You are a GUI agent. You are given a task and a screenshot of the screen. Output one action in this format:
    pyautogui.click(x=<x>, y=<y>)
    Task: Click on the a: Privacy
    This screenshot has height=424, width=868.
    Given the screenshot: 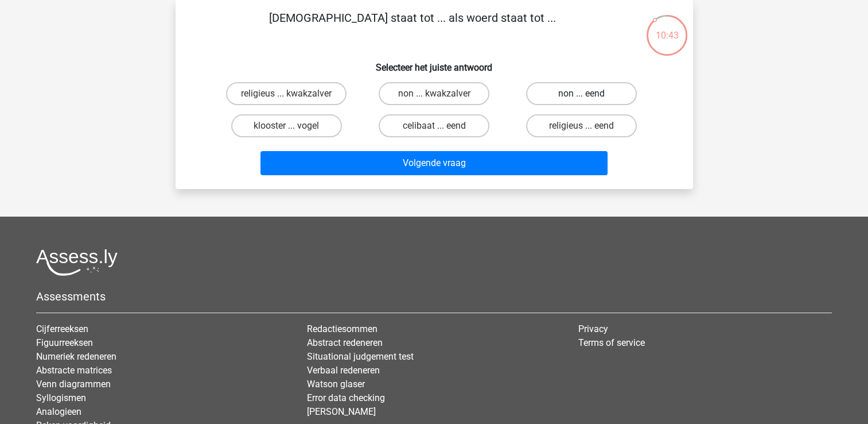 What is the action you would take?
    pyautogui.click(x=594, y=329)
    